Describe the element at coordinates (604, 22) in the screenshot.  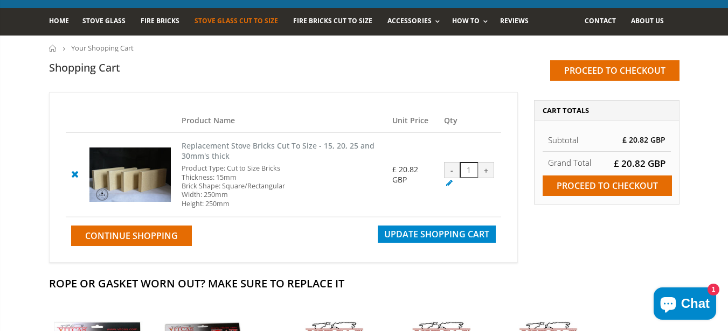
I see `a: Contact` at that location.